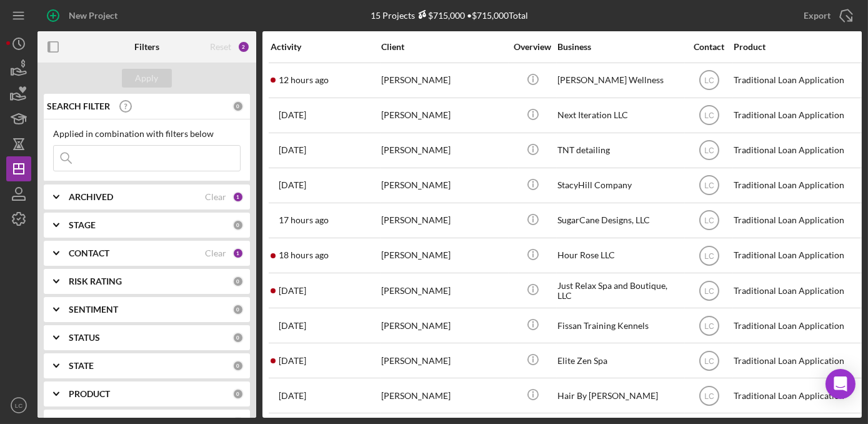 This screenshot has width=868, height=424. Describe the element at coordinates (293, 396) in the screenshot. I see `time: 2025-09-14 02:47` at that location.